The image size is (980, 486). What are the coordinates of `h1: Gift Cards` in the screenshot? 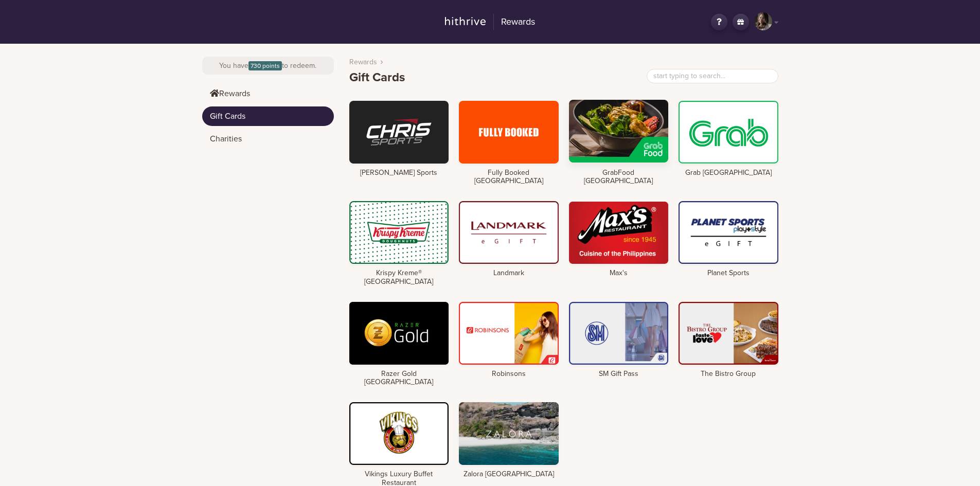 It's located at (377, 77).